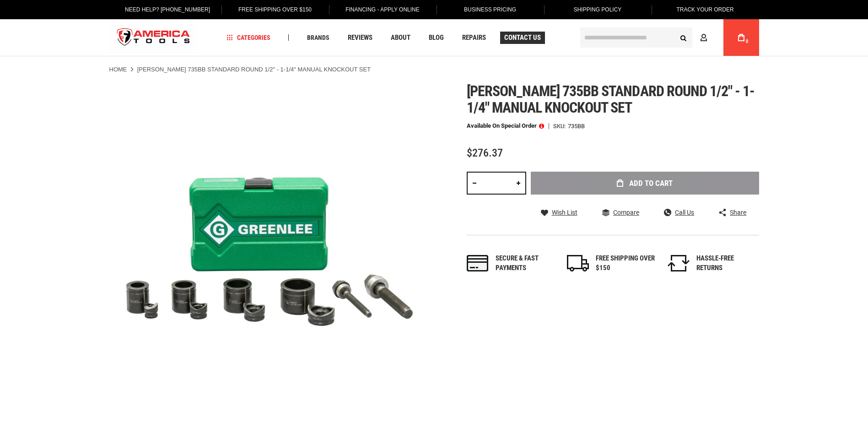  I want to click on span: Compare, so click(626, 213).